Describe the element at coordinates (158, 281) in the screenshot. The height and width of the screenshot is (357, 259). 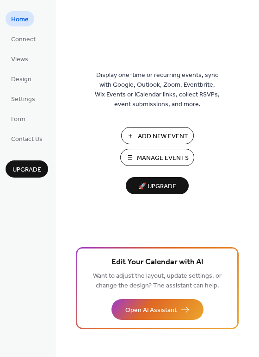
I see `span: Want to adjust the layout, update settings, or change the design? The assistant can help.` at that location.